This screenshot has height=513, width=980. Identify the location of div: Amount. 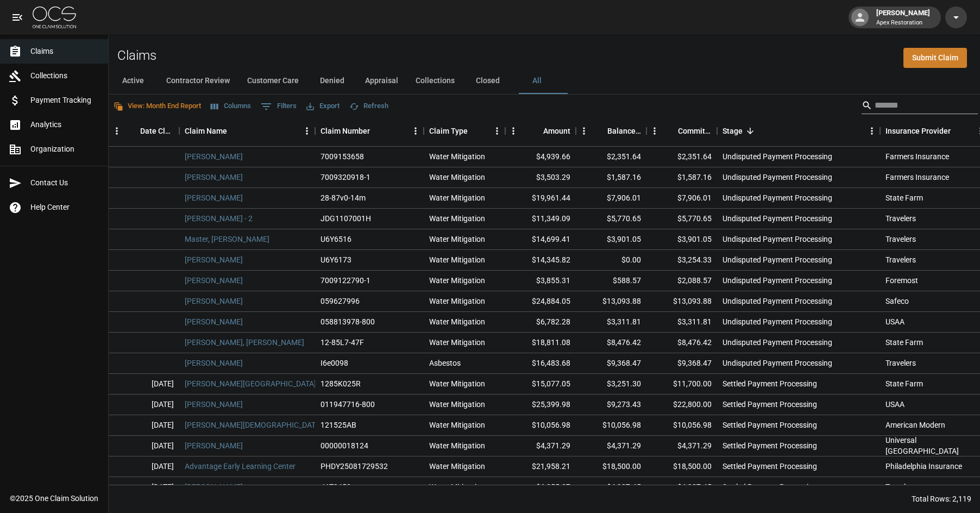
(540, 131).